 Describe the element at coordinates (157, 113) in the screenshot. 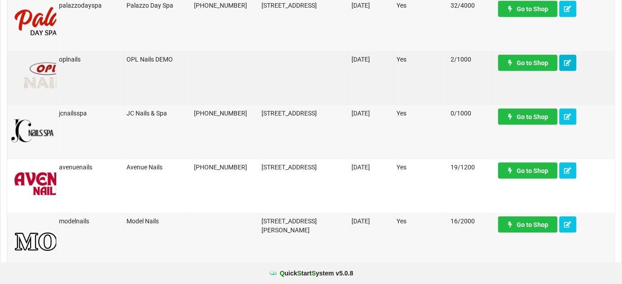

I see `div: JC Nails & Spa` at that location.